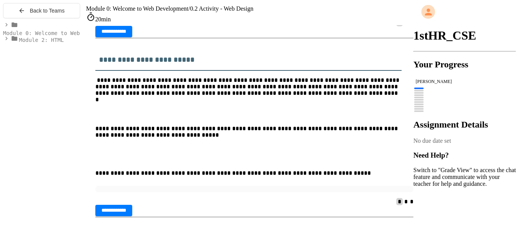  What do you see at coordinates (106, 19) in the screenshot?
I see `span: min` at bounding box center [106, 19].